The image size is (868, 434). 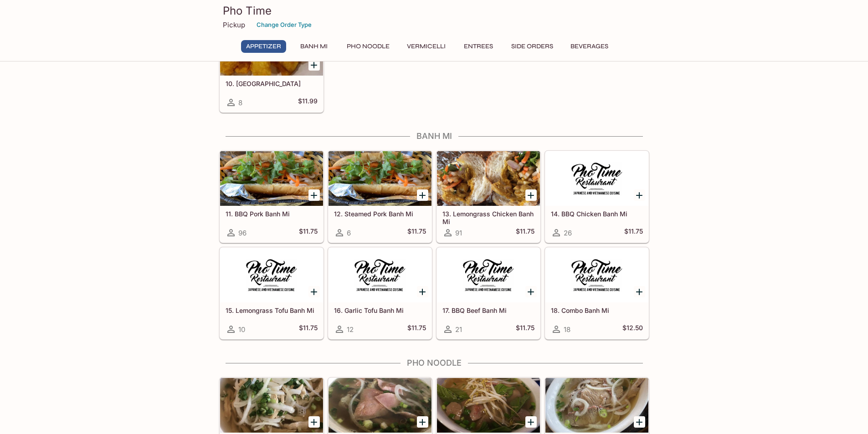 What do you see at coordinates (272, 197) in the screenshot?
I see `a: 11. BBQ Pork Banh Mi96$11.75` at bounding box center [272, 197].